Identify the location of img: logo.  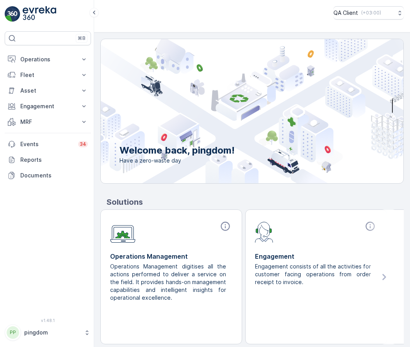
(12, 14).